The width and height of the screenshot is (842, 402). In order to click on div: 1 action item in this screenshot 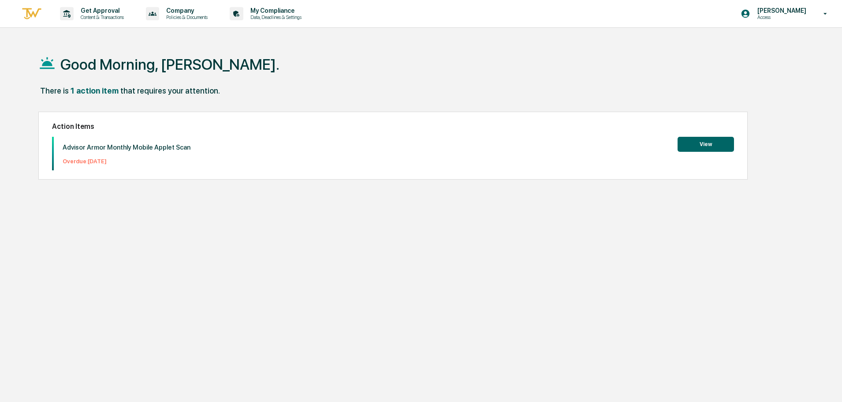, I will do `click(94, 90)`.